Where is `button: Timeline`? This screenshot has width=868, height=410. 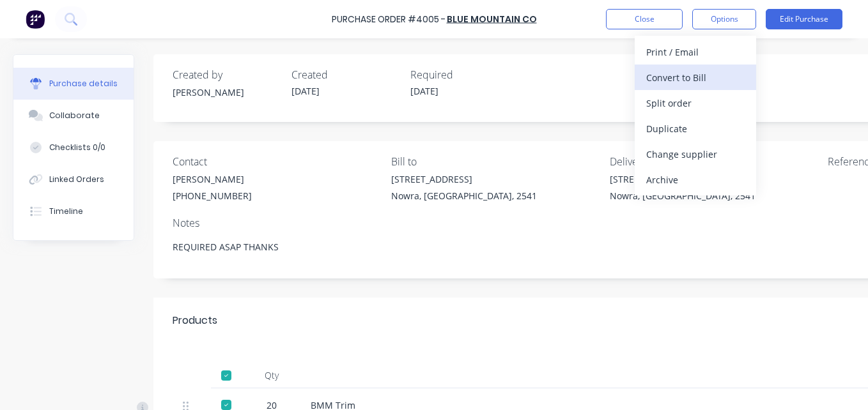
button: Timeline is located at coordinates (74, 211).